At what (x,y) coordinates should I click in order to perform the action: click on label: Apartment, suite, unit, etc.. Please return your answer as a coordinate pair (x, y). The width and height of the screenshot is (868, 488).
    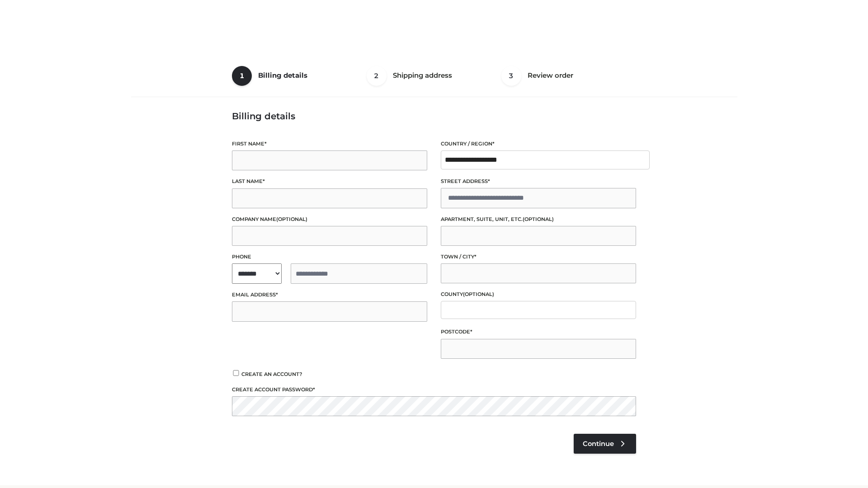
    Looking at the image, I should click on (538, 220).